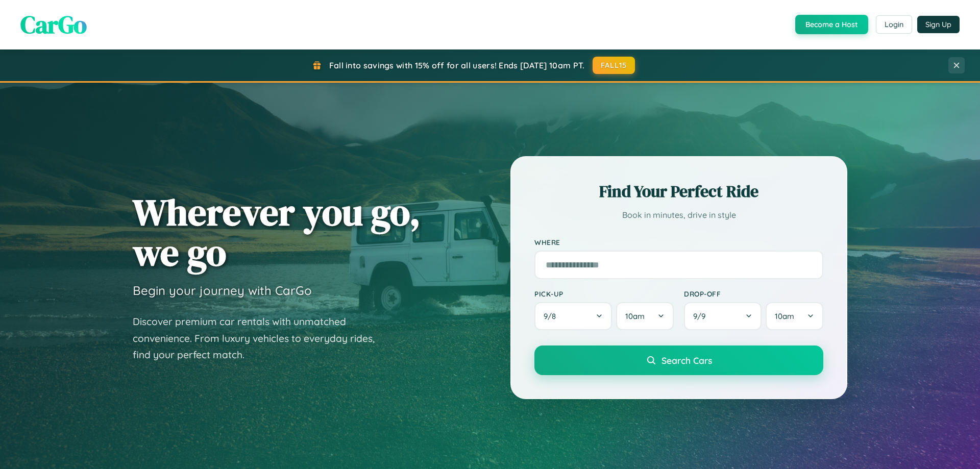 Image resolution: width=980 pixels, height=469 pixels. I want to click on span: Search Cars, so click(687, 361).